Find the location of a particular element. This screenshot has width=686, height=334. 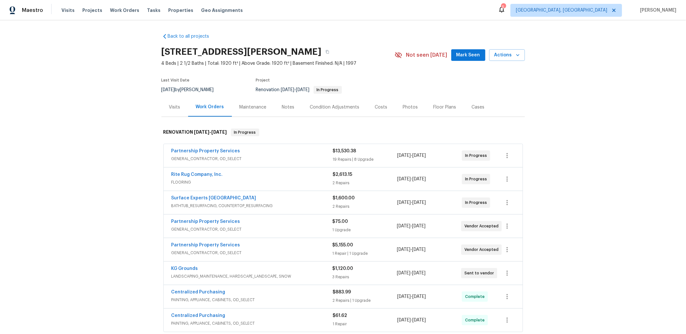

div: 1 Repair is located at coordinates (365, 324).